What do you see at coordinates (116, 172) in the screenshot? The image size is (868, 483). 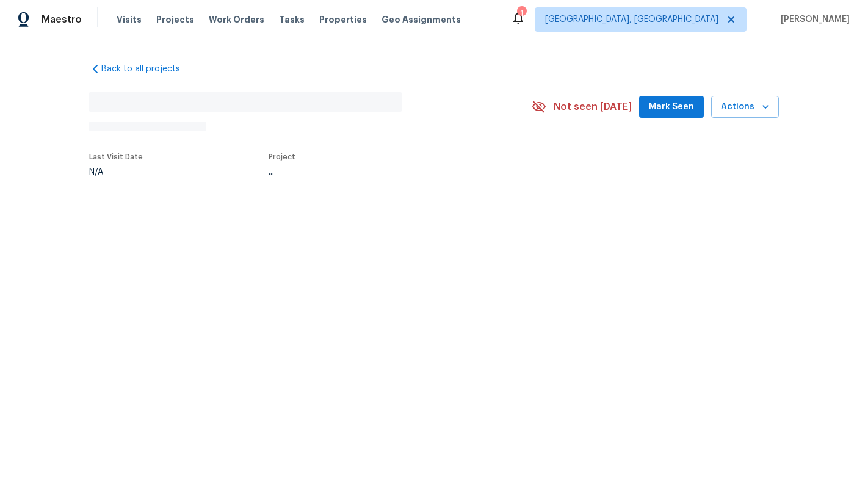 I see `div: N/A` at bounding box center [116, 172].